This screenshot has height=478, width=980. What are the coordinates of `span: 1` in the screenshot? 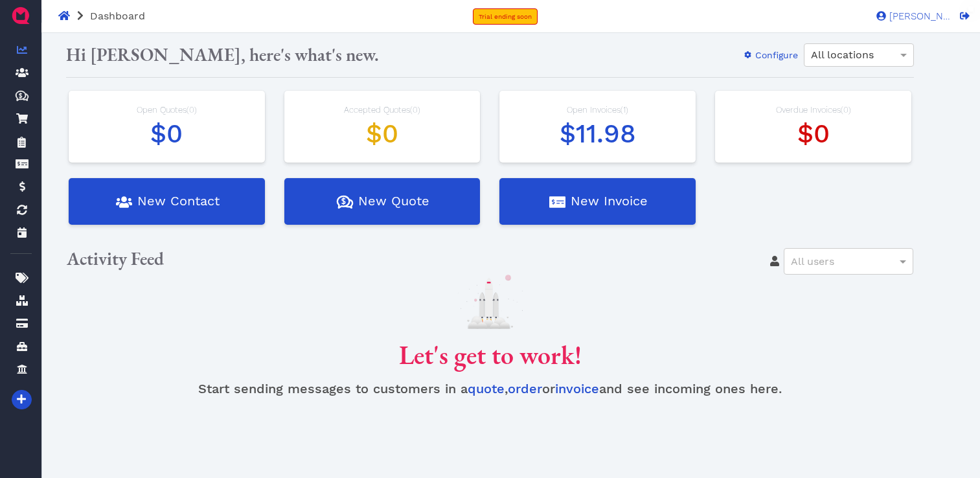 It's located at (625, 110).